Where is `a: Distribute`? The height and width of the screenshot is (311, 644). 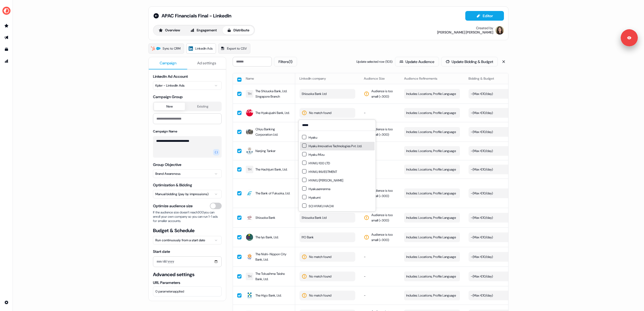
a: Distribute is located at coordinates (238, 30).